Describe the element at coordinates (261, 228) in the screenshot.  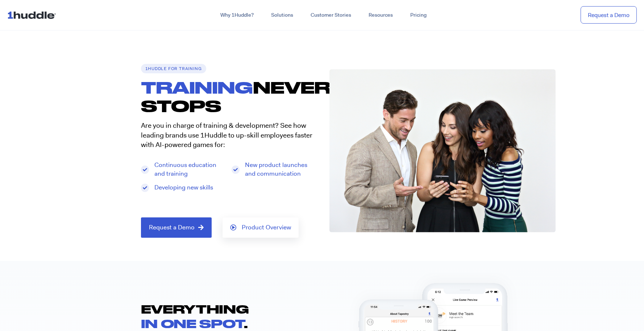
I see `a: Product Overview` at that location.